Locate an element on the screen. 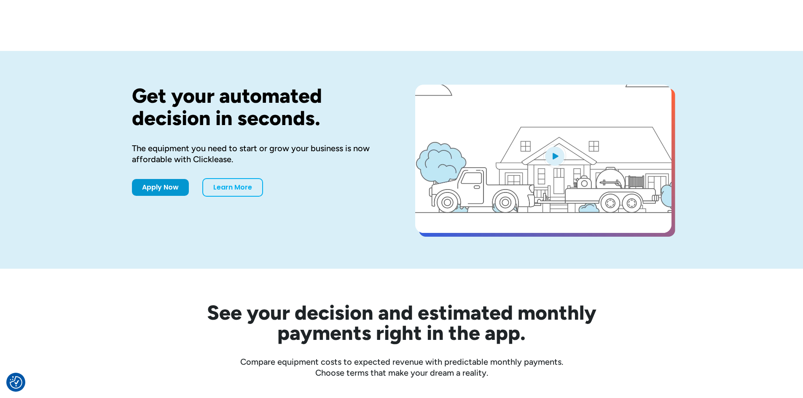 Image resolution: width=803 pixels, height=398 pixels. img: Blue play button logo on a light blue circular background is located at coordinates (554, 156).